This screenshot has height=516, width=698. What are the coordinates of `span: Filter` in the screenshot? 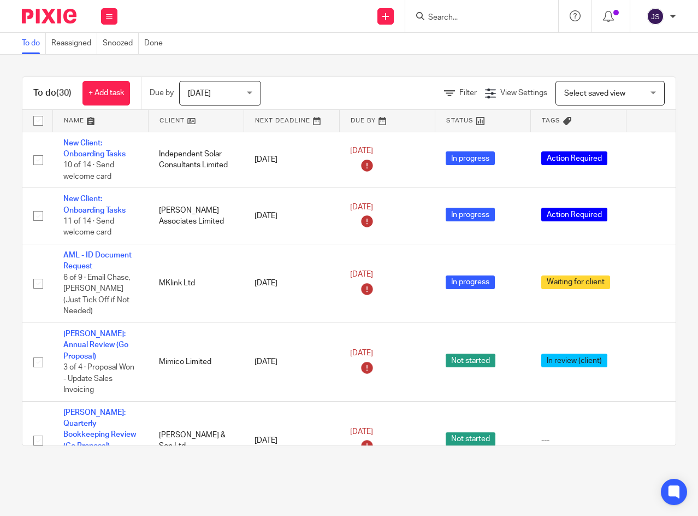 It's located at (468, 93).